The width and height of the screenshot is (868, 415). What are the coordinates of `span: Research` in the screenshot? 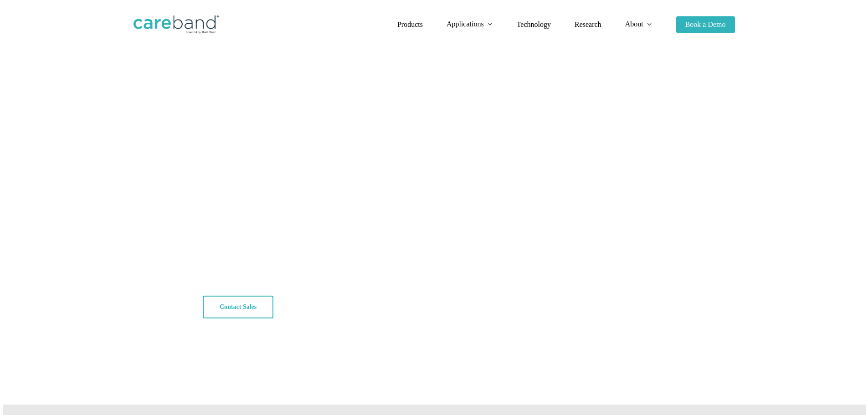 It's located at (588, 24).